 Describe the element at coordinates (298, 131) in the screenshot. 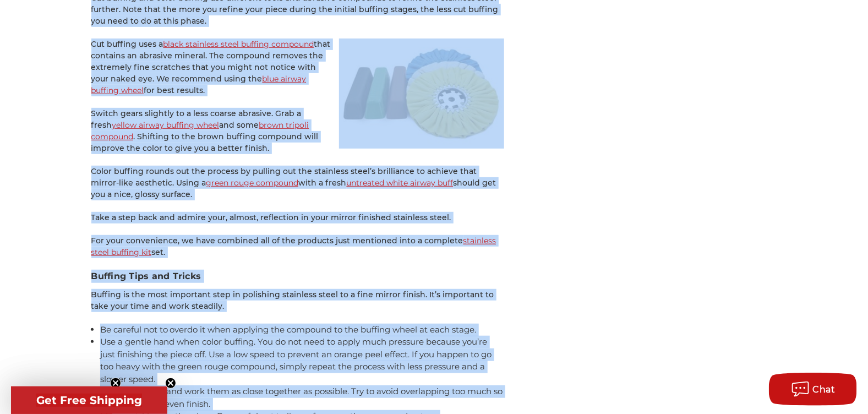

I see `p: Switch gears slightly to a less coarse abrasive. Grab a fresh and some . Shifting to the brown bu...` at that location.